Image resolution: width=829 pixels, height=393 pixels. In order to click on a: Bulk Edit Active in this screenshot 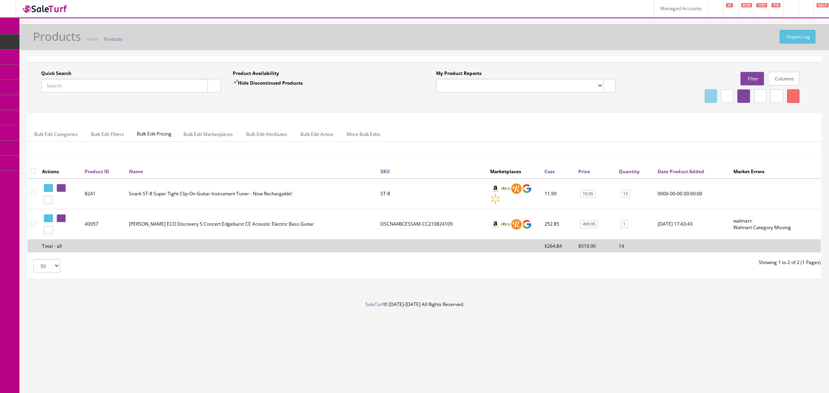, I will do `click(317, 134)`.